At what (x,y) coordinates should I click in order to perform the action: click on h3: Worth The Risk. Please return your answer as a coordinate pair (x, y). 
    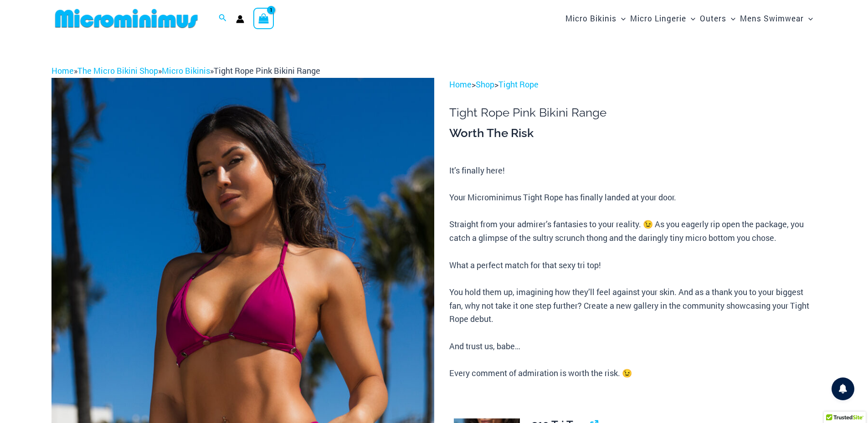
    Looking at the image, I should click on (633, 133).